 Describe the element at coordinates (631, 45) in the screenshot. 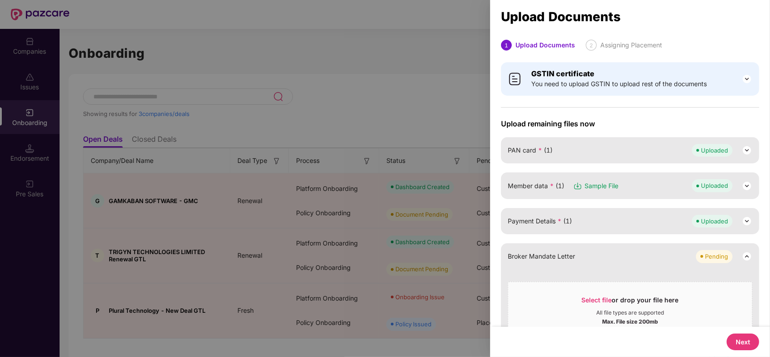

I see `div: Assigning Placement` at that location.